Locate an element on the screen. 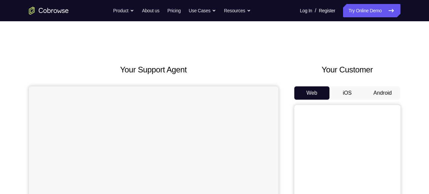  button: Web is located at coordinates (312, 93).